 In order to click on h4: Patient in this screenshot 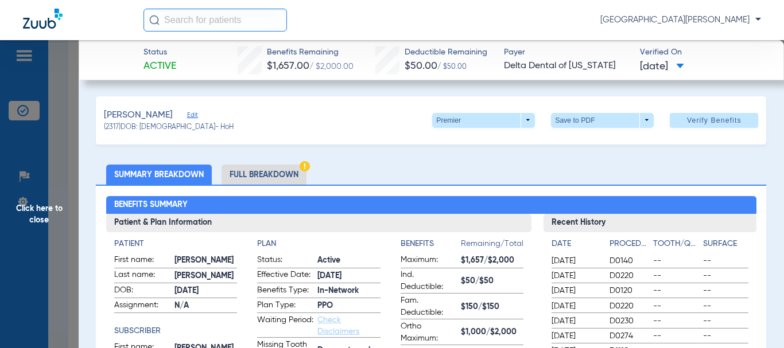, I will do `click(176, 244)`.